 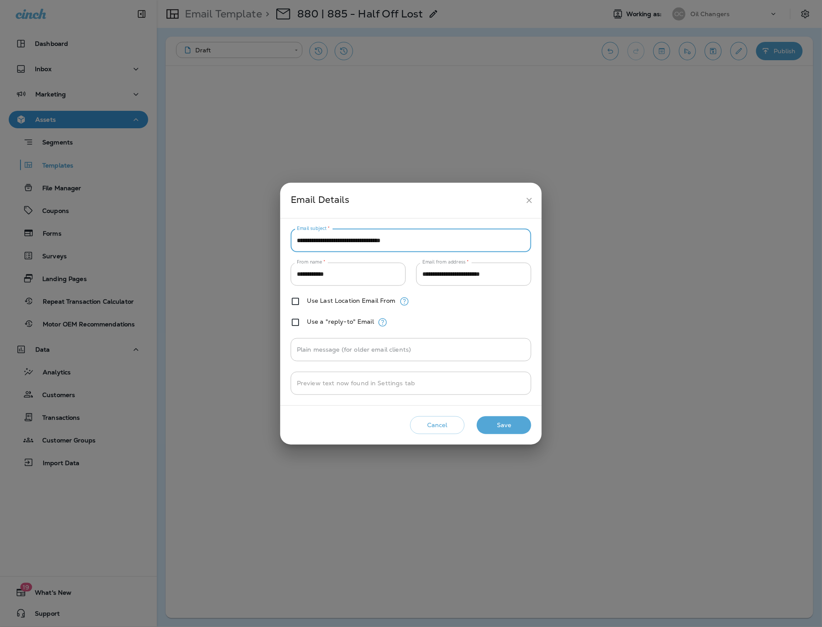 What do you see at coordinates (504, 425) in the screenshot?
I see `button: Save` at bounding box center [504, 425].